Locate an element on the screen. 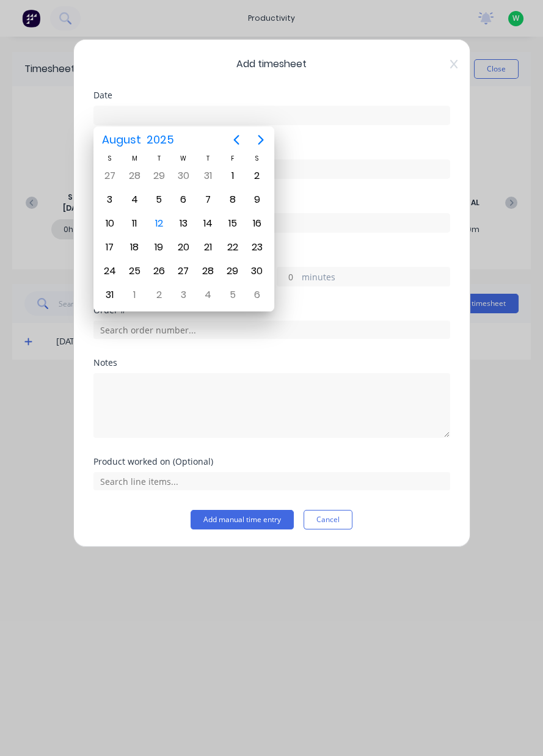  div: Thursday, August 14, 2025 is located at coordinates (208, 224).